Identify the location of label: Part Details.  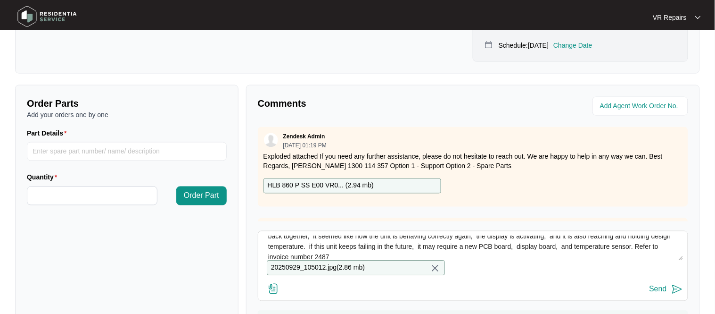
(49, 133).